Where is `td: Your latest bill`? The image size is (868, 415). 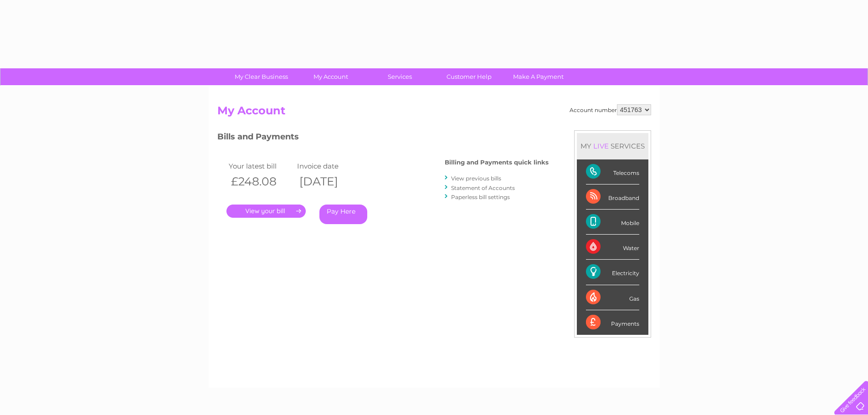 td: Your latest bill is located at coordinates (260, 166).